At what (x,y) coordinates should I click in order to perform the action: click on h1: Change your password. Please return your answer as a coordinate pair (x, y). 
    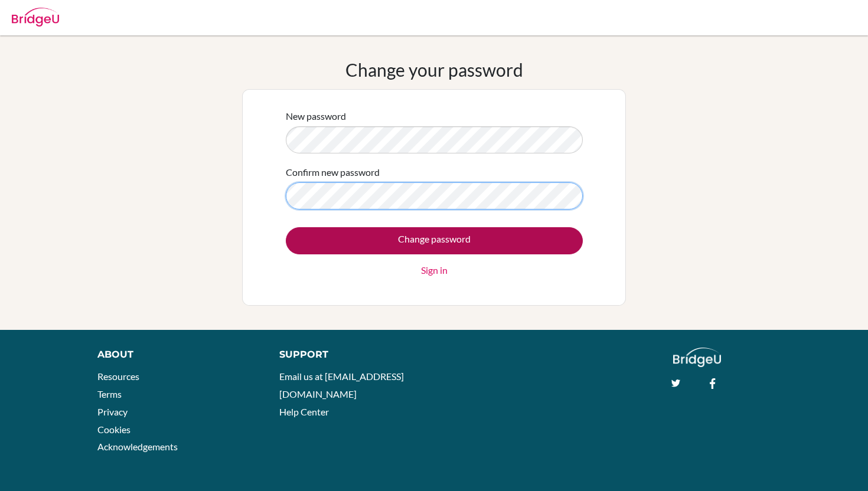
    Looking at the image, I should click on (434, 69).